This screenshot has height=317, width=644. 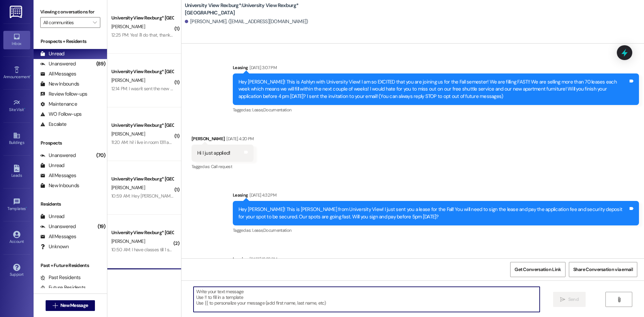 What do you see at coordinates (537, 269) in the screenshot?
I see `span: Get Conversation Link` at bounding box center [537, 269].